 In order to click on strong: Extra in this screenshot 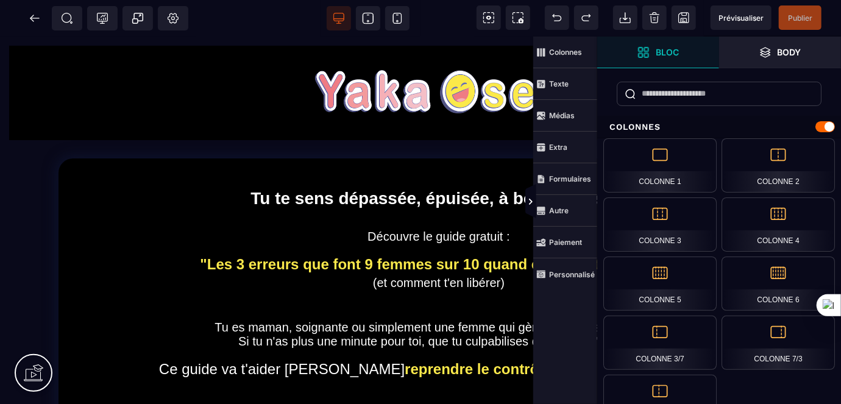, I will do `click(559, 147)`.